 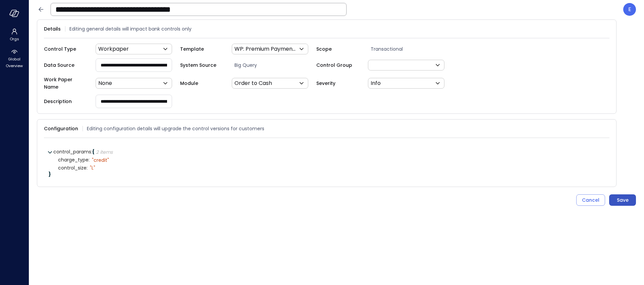 I want to click on span: Module, so click(x=202, y=83).